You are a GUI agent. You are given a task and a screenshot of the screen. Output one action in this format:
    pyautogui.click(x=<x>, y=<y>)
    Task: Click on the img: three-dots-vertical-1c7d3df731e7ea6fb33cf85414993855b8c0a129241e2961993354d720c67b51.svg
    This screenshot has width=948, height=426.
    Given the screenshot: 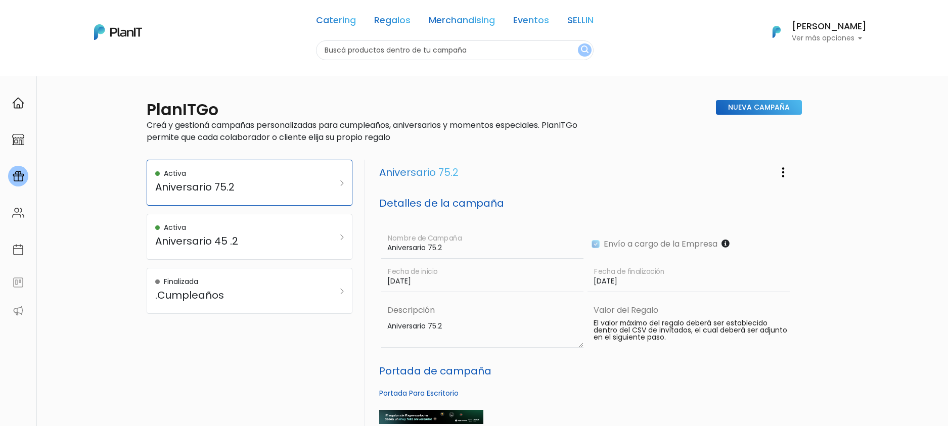 What is the action you would take?
    pyautogui.click(x=783, y=172)
    